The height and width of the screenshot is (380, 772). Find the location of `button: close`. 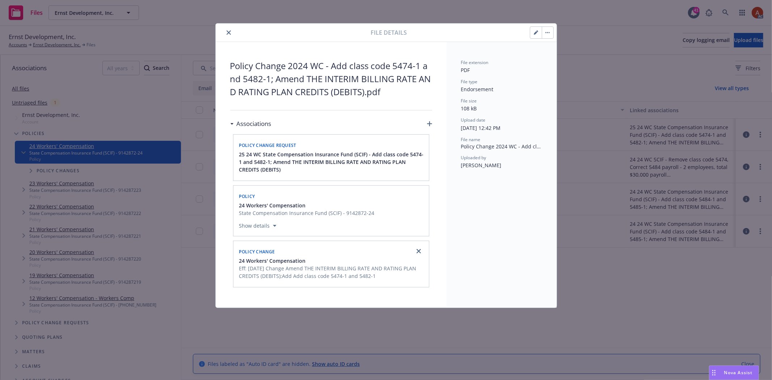

button: close is located at coordinates (229, 33).